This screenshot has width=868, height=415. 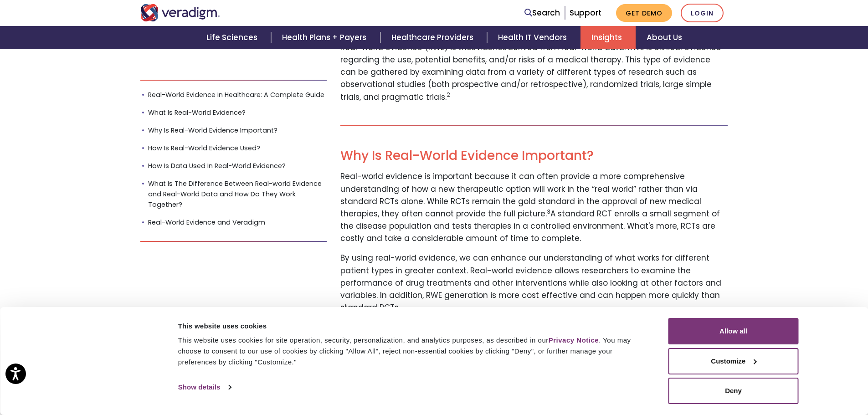 What do you see at coordinates (533, 37) in the screenshot?
I see `a: Health IT Vendors` at bounding box center [533, 37].